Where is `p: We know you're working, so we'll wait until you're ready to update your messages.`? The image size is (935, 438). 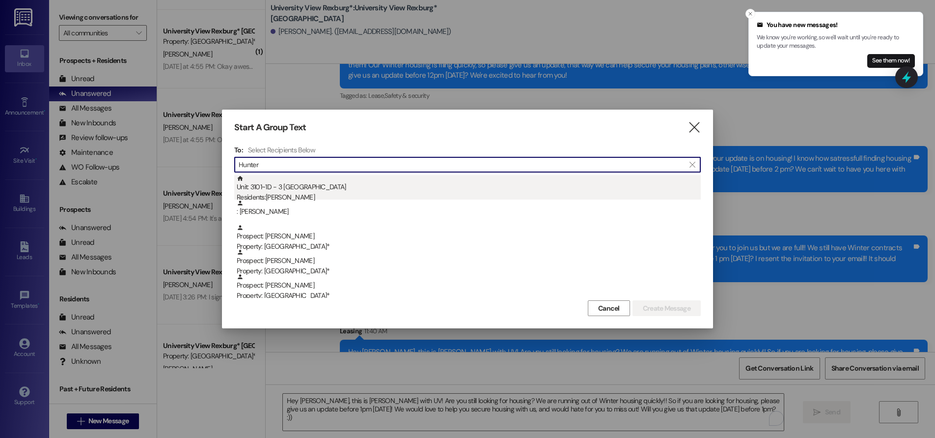
p: We know you're working, so we'll wait until you're ready to update your messages. is located at coordinates (836, 42).